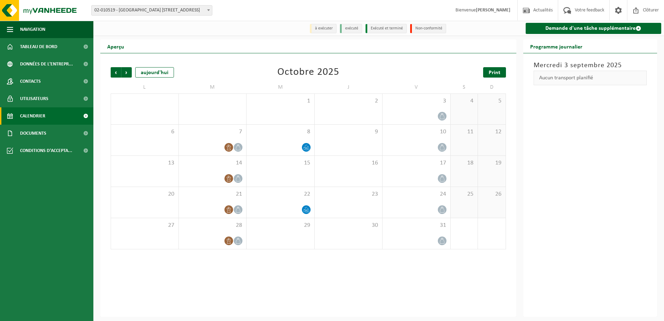  Describe the element at coordinates (155, 72) in the screenshot. I see `div: aujourd'hui` at that location.